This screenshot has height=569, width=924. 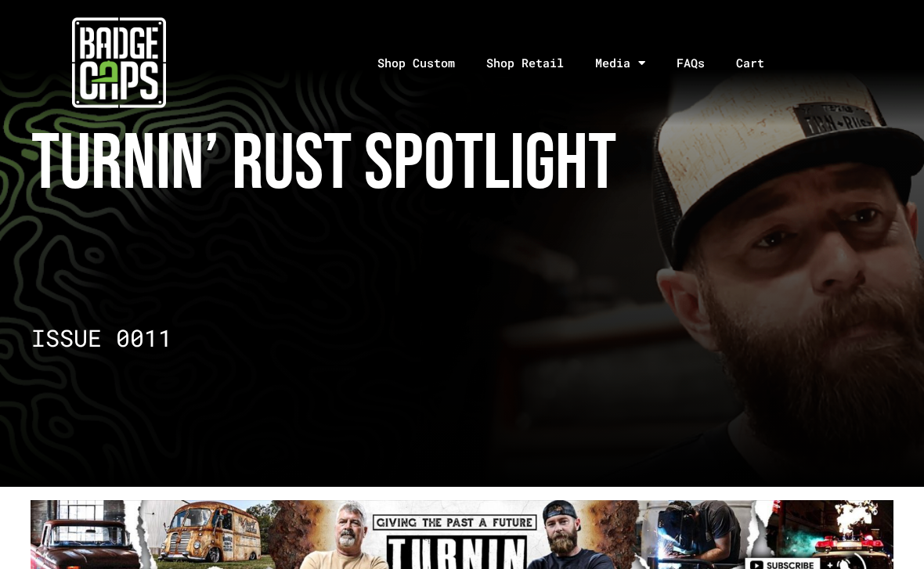 I want to click on a: FAQs, so click(x=691, y=63).